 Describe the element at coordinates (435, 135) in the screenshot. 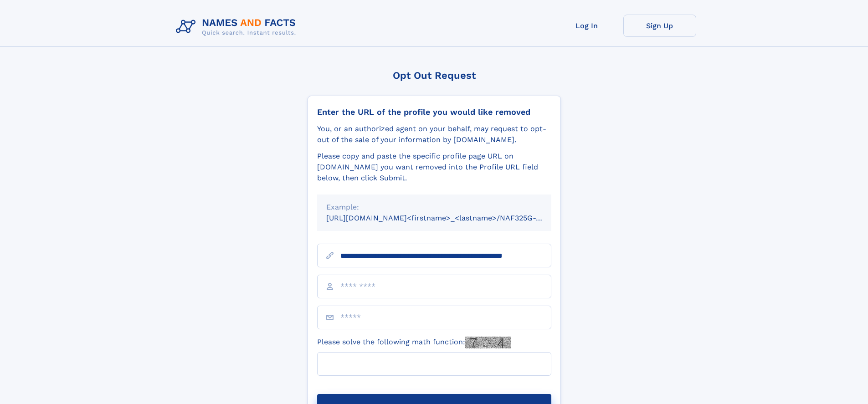

I see `div: You, or an authorized agent on your behalf, may request to opt-out of the sale of your informatio...` at that location.